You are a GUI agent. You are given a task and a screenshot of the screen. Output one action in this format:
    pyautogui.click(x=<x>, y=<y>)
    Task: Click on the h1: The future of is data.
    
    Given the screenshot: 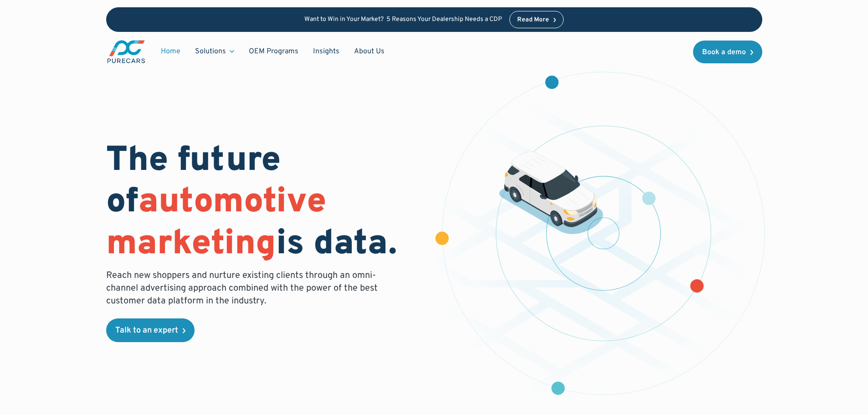 What is the action you would take?
    pyautogui.click(x=265, y=203)
    